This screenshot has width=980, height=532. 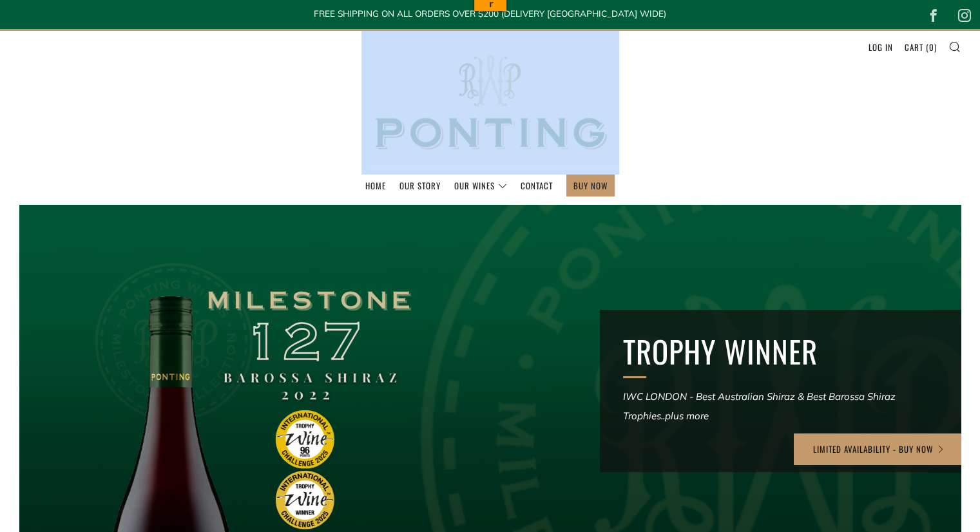 What do you see at coordinates (376, 185) in the screenshot?
I see `a: Home` at bounding box center [376, 185].